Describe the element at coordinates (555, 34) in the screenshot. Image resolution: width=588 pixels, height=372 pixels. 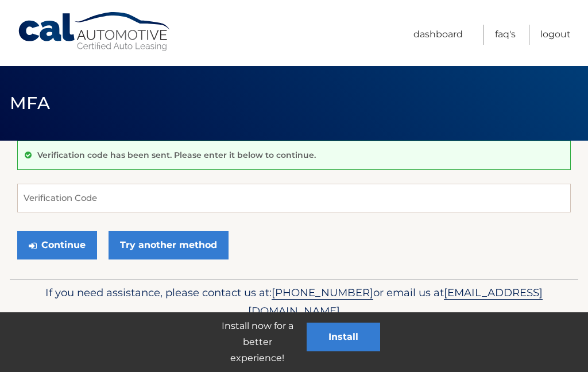
I see `a: Logout` at that location.